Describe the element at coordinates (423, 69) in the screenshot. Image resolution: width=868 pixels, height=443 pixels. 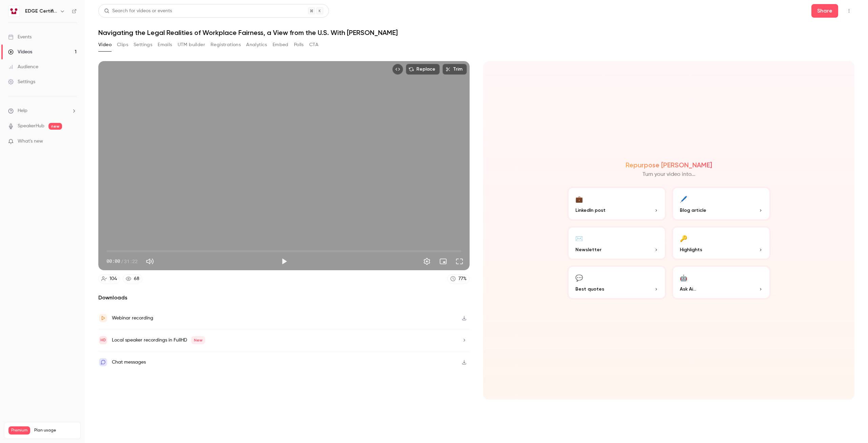
I see `button: Replace` at that location.